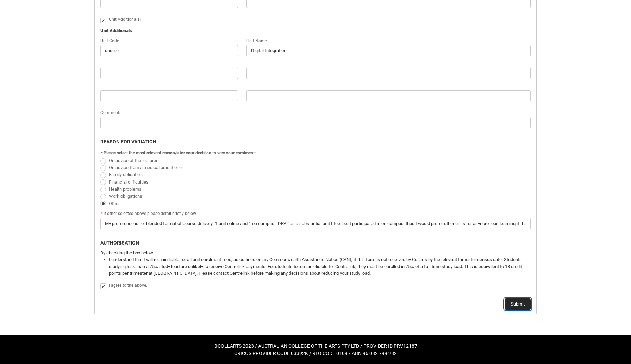  Describe the element at coordinates (518, 304) in the screenshot. I see `button: Submit` at that location.